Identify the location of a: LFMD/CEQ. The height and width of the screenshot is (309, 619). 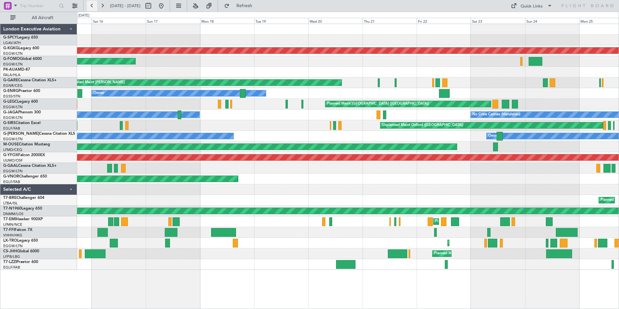
(13, 150).